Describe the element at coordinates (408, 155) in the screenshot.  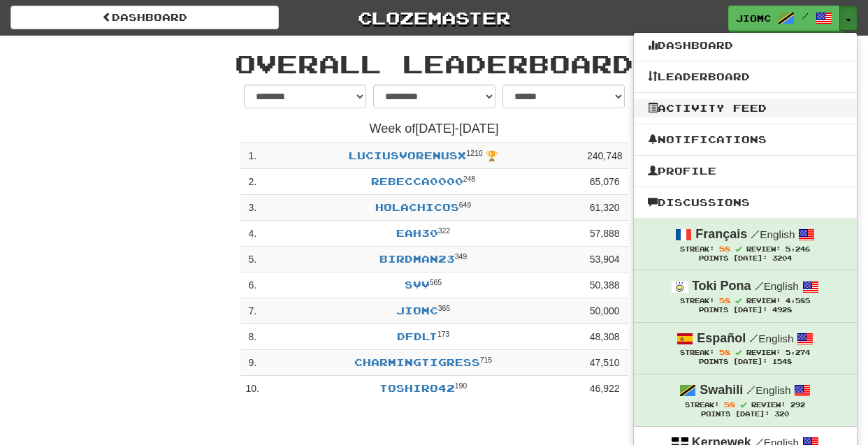
I see `a: LuciusVorenusX` at that location.